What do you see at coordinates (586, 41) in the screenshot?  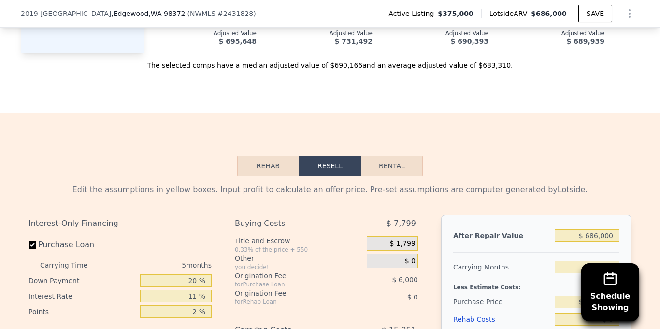 I see `span: $ 689,939` at bounding box center [586, 41].